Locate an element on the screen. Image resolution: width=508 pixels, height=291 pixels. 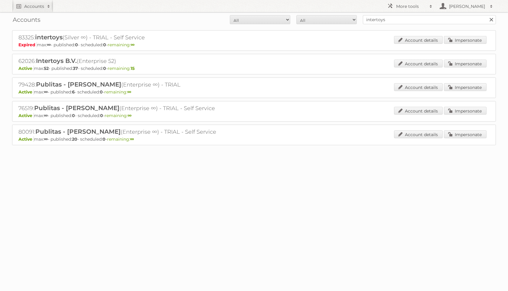
h2: 79428: (Enterprise ∞) - TRIAL is located at coordinates (124, 85).